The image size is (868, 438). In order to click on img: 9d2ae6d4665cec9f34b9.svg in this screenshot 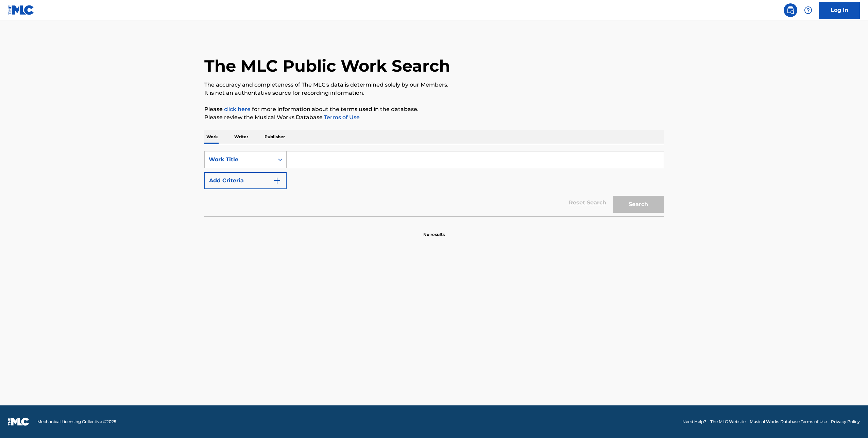, I will do `click(277, 180)`.